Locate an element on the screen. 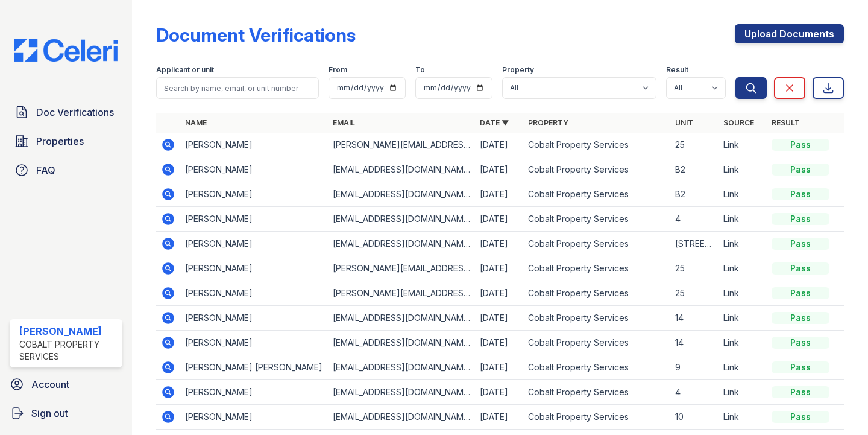 The height and width of the screenshot is (435, 868). input: Search by name, email, or unit number is located at coordinates (238, 88).